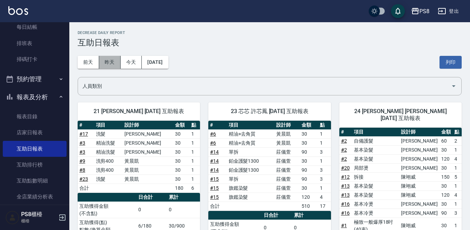 The image size is (470, 230). What do you see at coordinates (152, 209) in the screenshot?
I see `td: 0` at bounding box center [152, 209].